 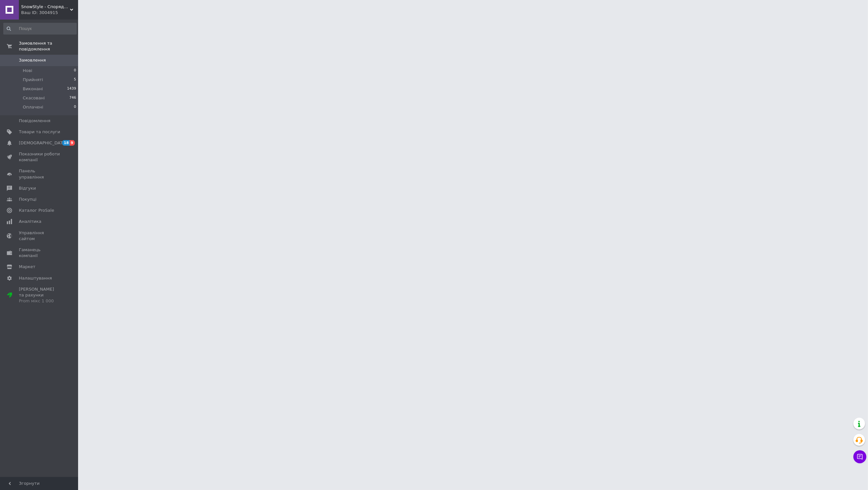 I want to click on span: Замовлення, so click(x=32, y=60).